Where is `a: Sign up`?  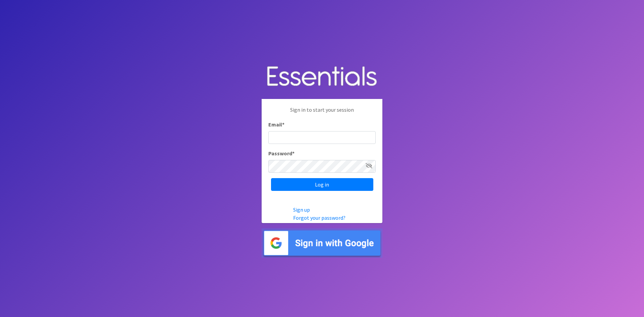
a: Sign up is located at coordinates (301, 210).